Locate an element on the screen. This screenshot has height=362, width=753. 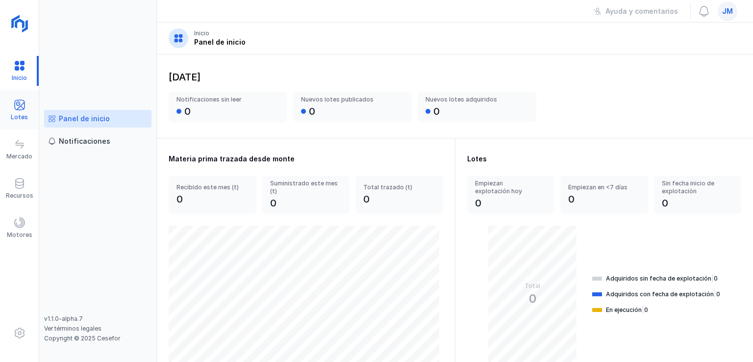
span: jm is located at coordinates (728, 11).